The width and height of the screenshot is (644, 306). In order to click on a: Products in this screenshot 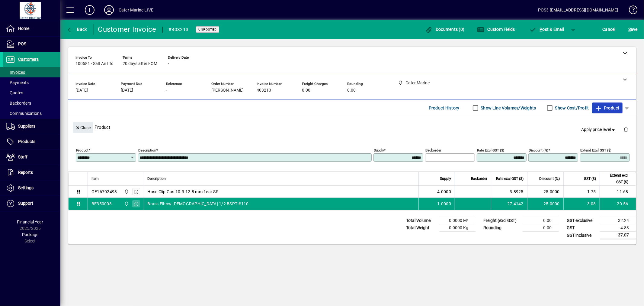, I will do `click(32, 142)`.